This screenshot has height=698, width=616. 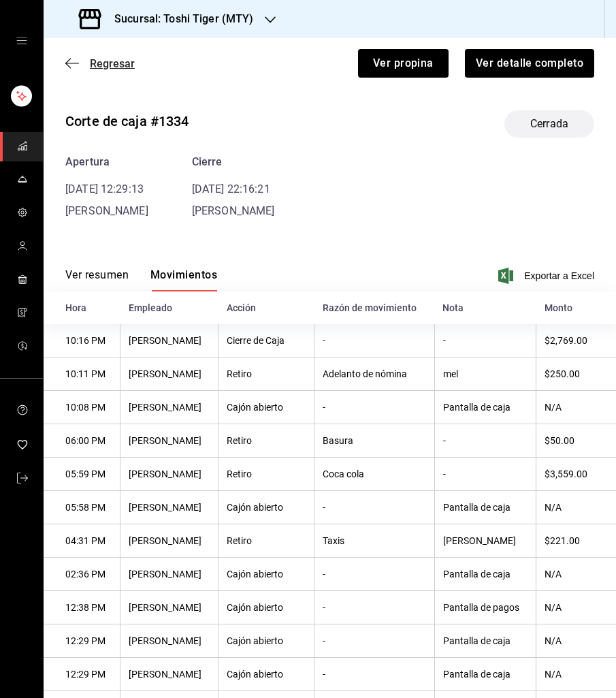 I want to click on button: open drawer, so click(x=22, y=41).